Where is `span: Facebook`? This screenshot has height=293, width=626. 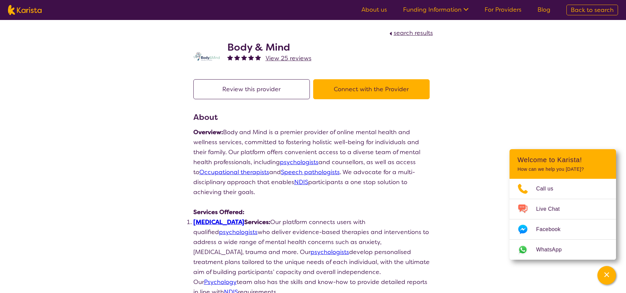
span: Facebook is located at coordinates (552, 229).